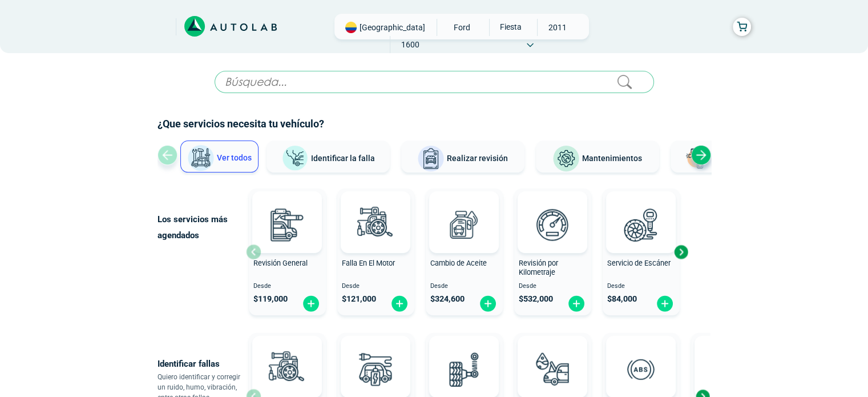  What do you see at coordinates (448, 299) in the screenshot?
I see `span: $ 324,600` at bounding box center [448, 299].